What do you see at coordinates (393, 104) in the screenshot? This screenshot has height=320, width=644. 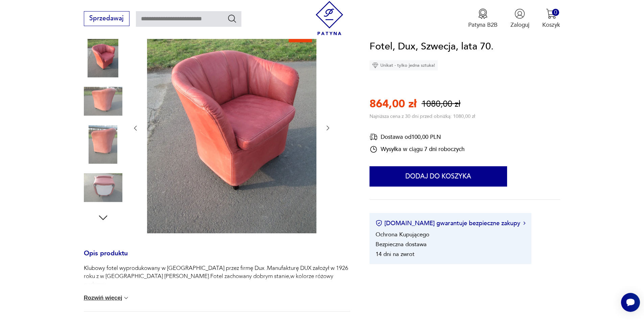 I see `p: 864,00 zł` at bounding box center [393, 104].